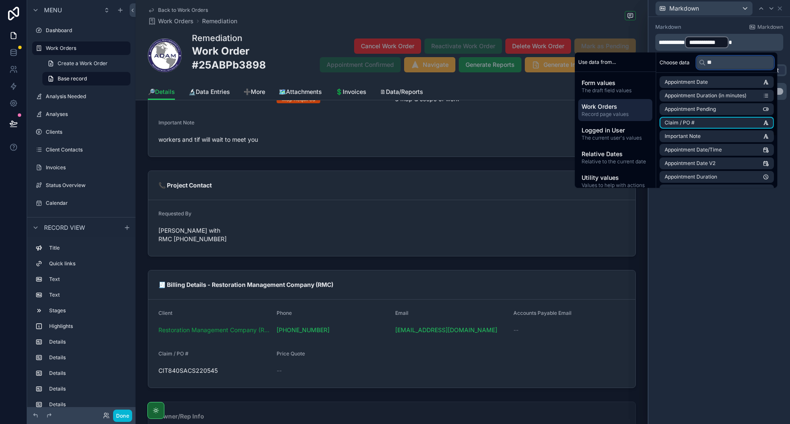 This screenshot has width=790, height=424. Describe the element at coordinates (87, 150) in the screenshot. I see `label: Client Contacts` at that location.